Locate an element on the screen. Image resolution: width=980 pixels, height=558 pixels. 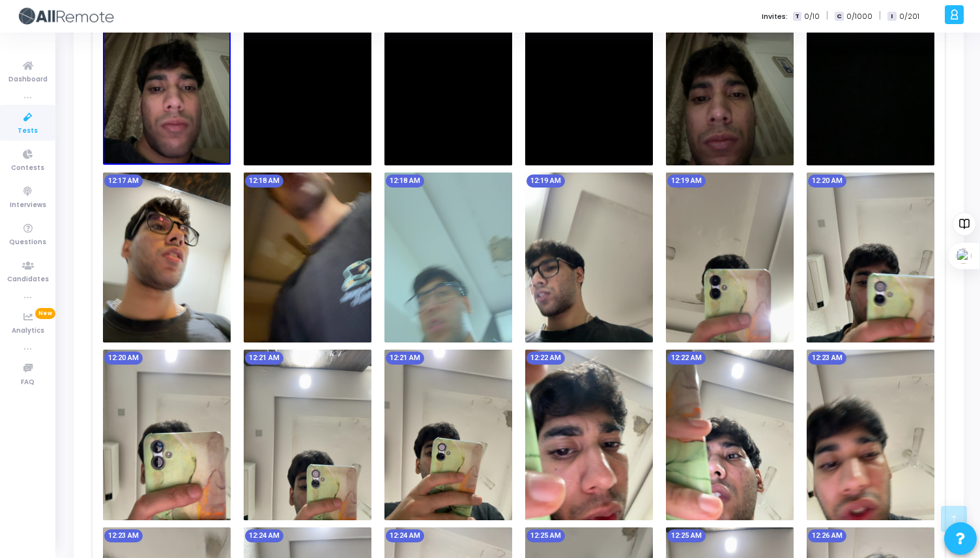
span: C is located at coordinates (838, 16).